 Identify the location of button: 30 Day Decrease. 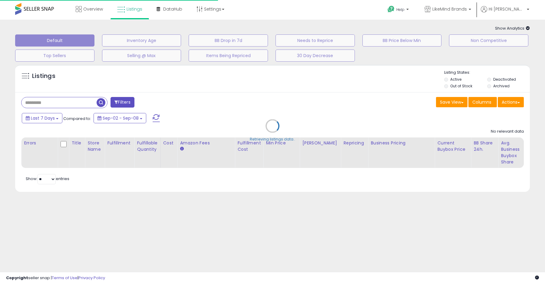
(315, 56).